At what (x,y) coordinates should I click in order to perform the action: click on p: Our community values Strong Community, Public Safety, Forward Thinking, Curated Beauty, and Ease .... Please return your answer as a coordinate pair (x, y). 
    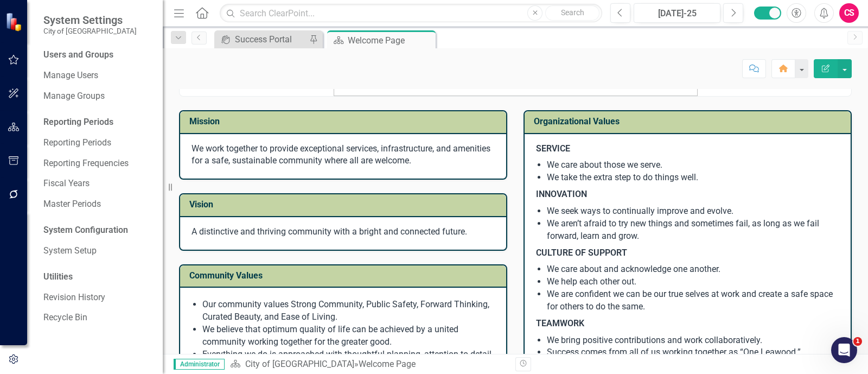
    Looking at the image, I should click on (348, 311).